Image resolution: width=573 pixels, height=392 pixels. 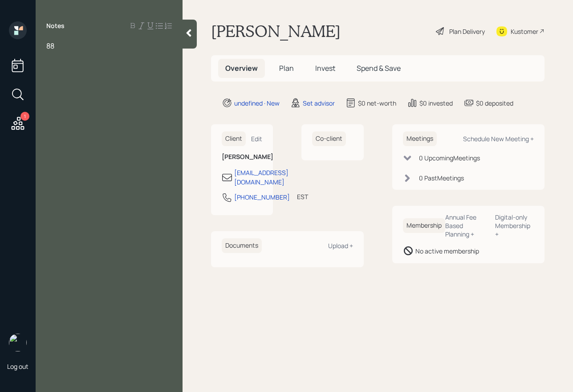 What do you see at coordinates (525, 31) in the screenshot?
I see `div: Kustomer` at bounding box center [525, 31].